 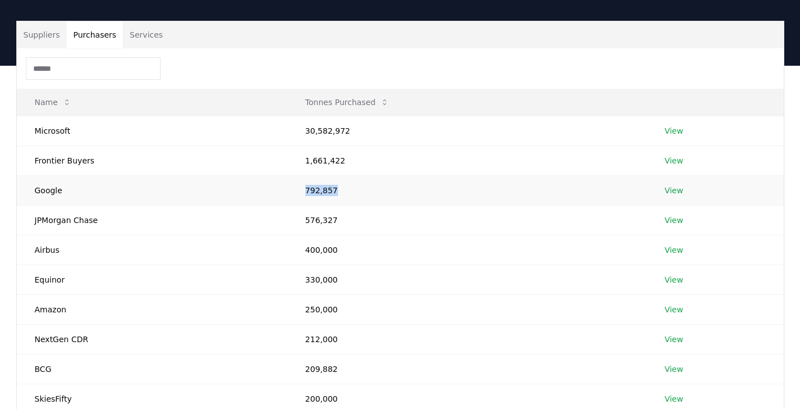 What do you see at coordinates (467, 368) in the screenshot?
I see `td: 209,882` at bounding box center [467, 368].